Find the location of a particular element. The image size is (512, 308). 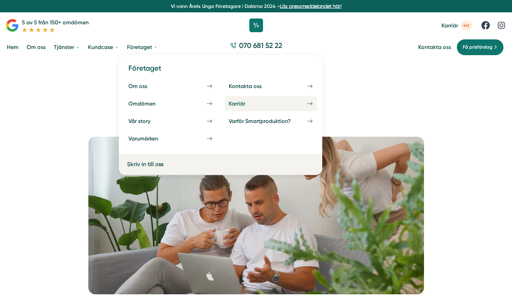

div: Omdömen is located at coordinates (150, 103).